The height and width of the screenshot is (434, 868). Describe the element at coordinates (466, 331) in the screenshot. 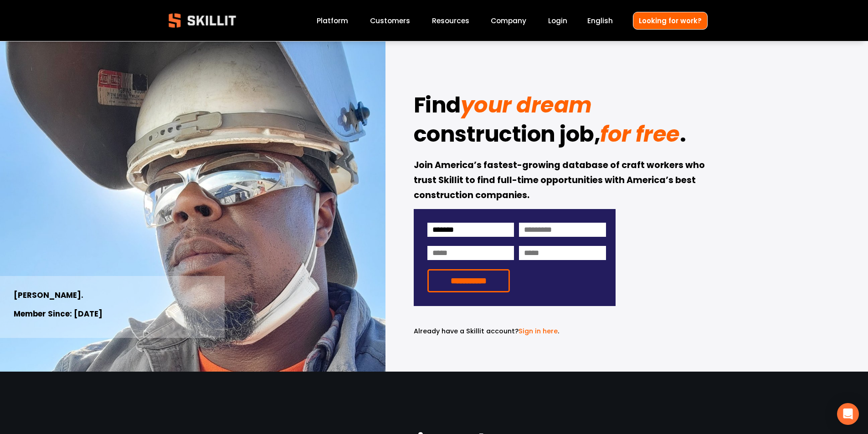

I see `span: Already have a Skillit account?` at that location.